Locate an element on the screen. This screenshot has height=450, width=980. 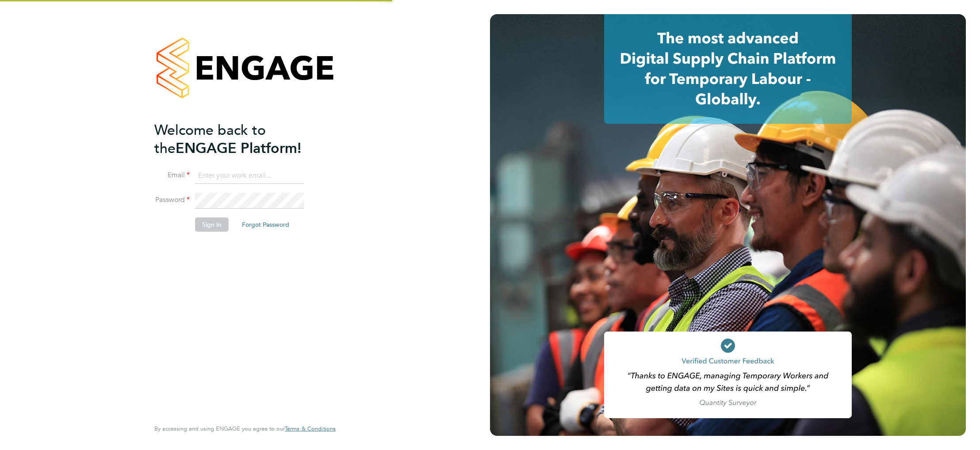
input: Enter your work email... is located at coordinates (249, 176).